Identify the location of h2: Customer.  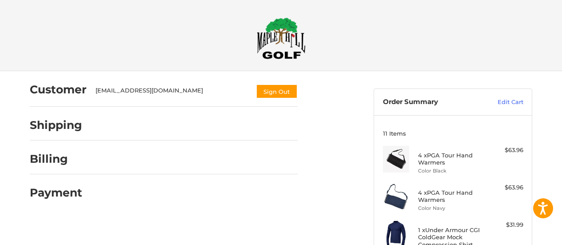
(58, 89).